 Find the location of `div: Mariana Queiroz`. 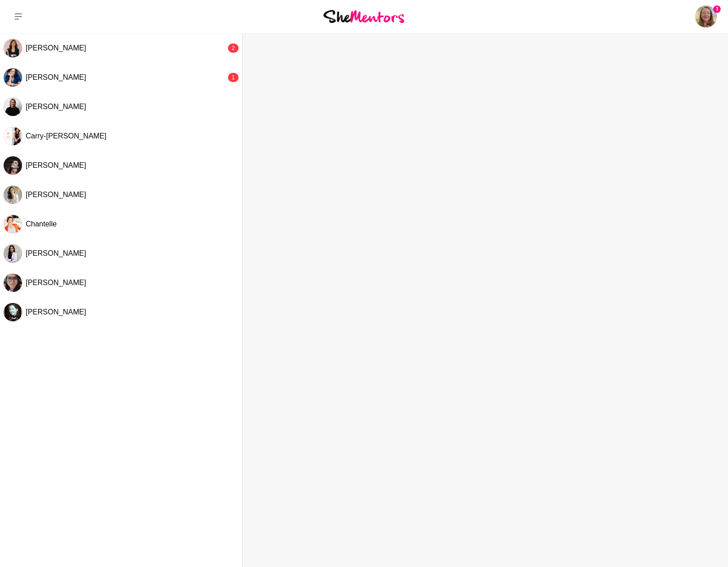

div: Mariana Queiroz is located at coordinates (13, 48).